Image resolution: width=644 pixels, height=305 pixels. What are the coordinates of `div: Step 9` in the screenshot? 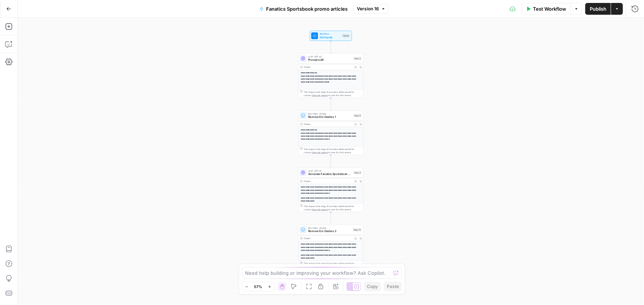 It's located at (357, 116).